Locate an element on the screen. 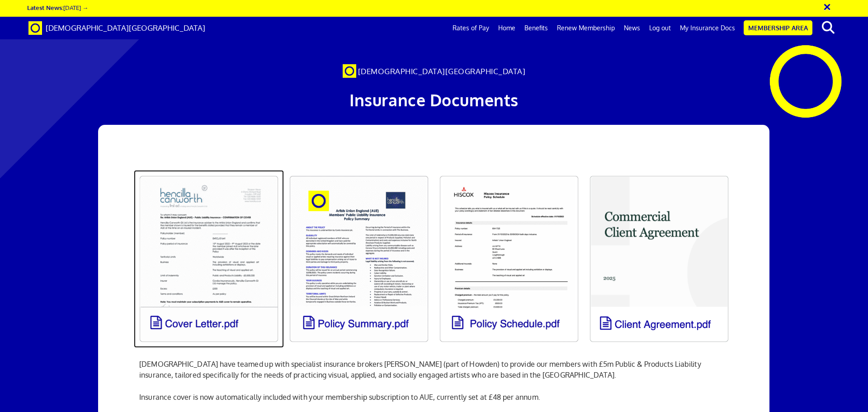  a: Membership Area is located at coordinates (778, 27).